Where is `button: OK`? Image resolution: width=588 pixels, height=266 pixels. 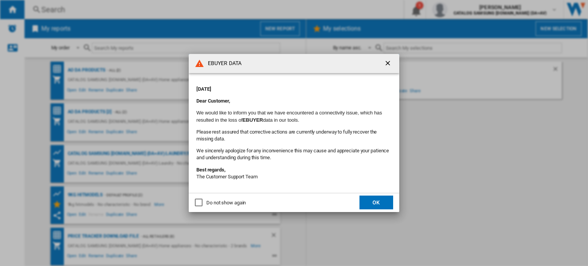 button: OK is located at coordinates (377, 203).